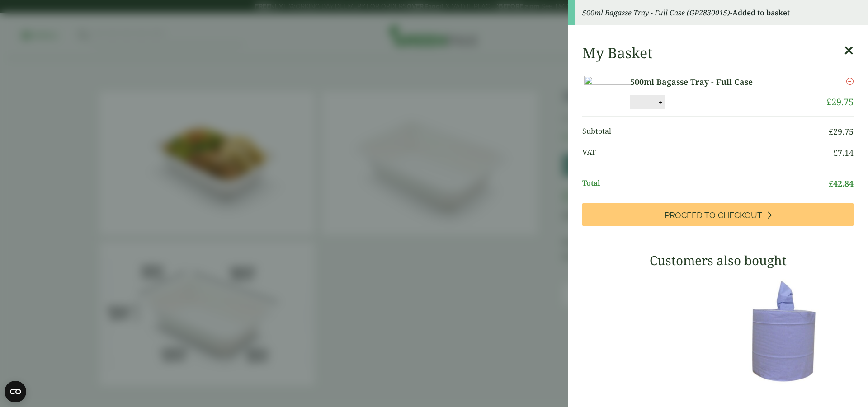 The image size is (868, 407). Describe the element at coordinates (718, 261) in the screenshot. I see `h3: Customers also bought` at that location.